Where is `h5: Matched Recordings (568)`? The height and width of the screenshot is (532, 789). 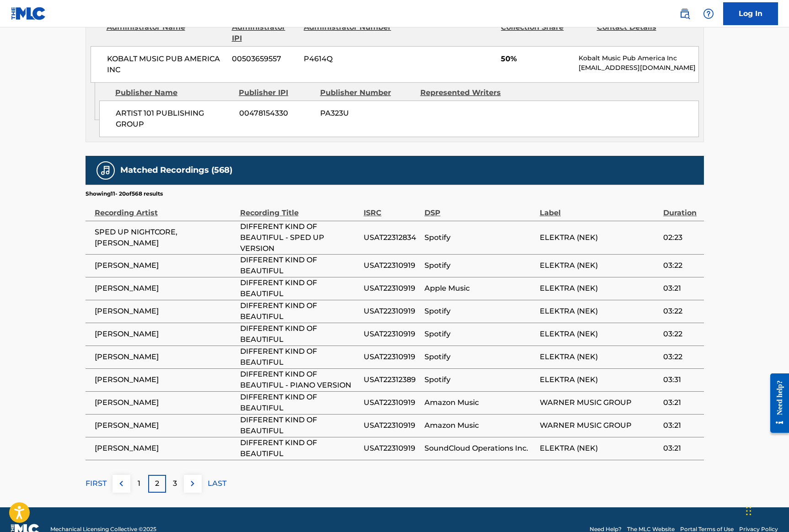
h5: Matched Recordings (568) is located at coordinates (176, 170).